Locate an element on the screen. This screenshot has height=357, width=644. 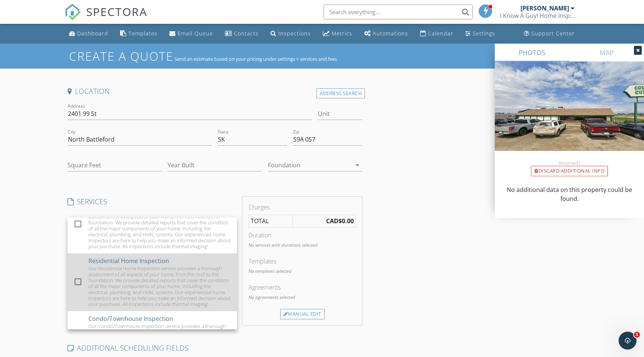
div: Incorrect? is located at coordinates (569, 163).